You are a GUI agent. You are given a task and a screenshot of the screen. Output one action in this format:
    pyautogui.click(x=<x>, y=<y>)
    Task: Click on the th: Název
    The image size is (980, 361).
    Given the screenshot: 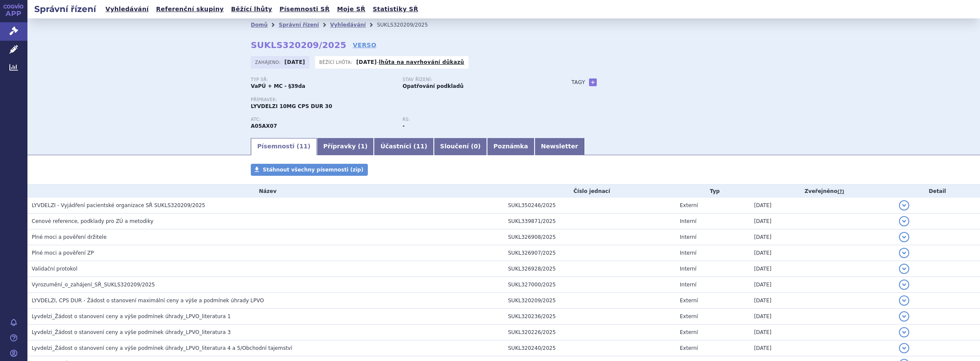 What is the action you would take?
    pyautogui.click(x=265, y=191)
    